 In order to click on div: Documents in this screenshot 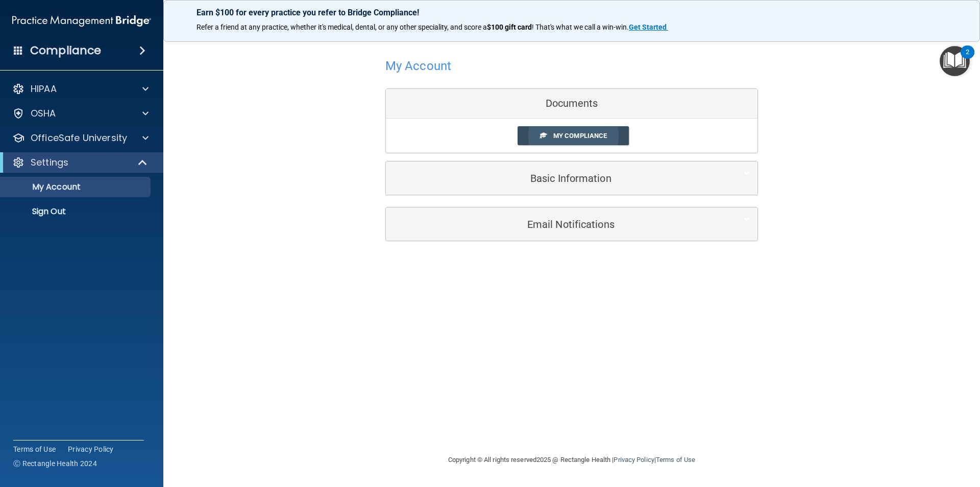, I will do `click(572, 104)`.